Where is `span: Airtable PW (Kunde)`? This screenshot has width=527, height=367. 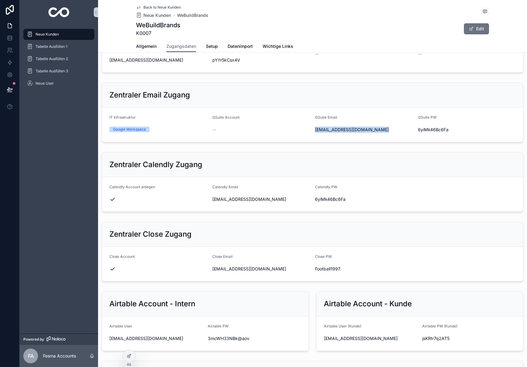
span: Airtable PW (Kunde) is located at coordinates (440, 326).